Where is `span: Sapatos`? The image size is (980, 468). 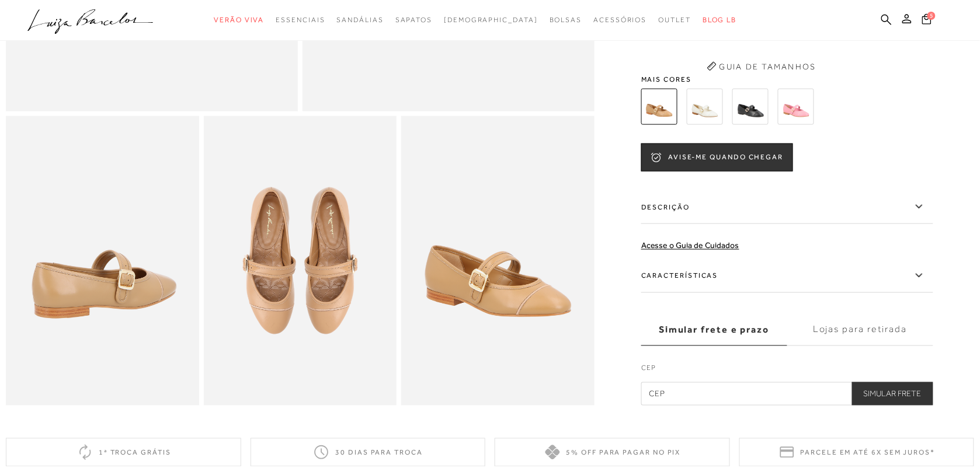
span: Sapatos is located at coordinates (414, 20).